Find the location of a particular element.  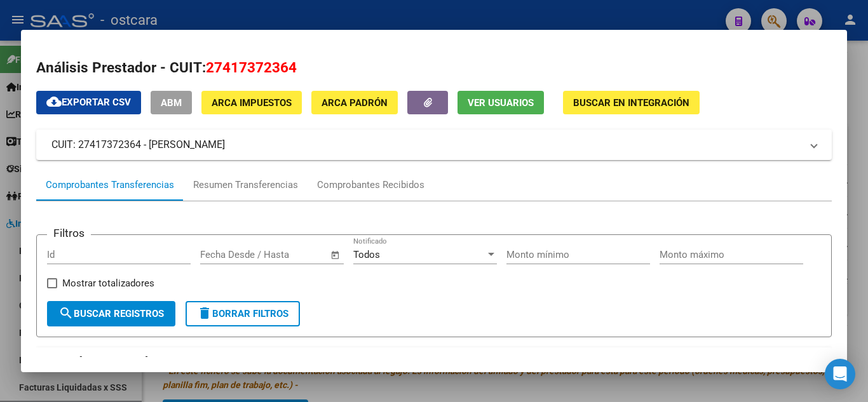

button: Borrar Filtros is located at coordinates (243, 314).